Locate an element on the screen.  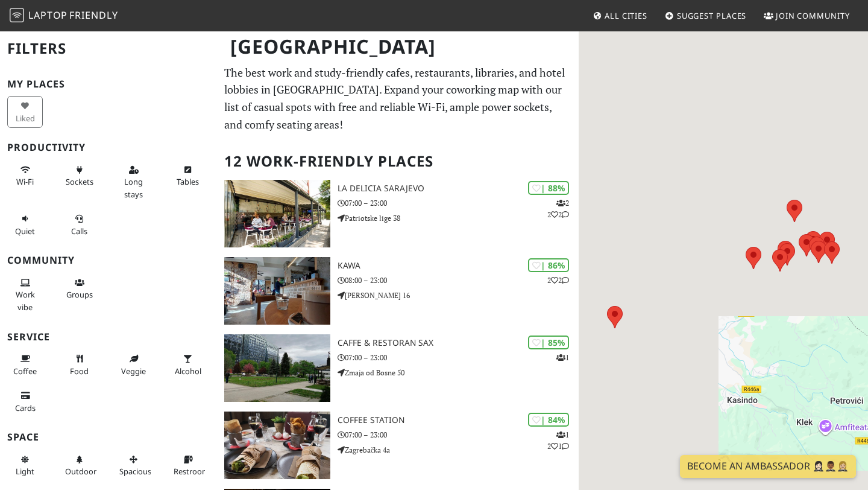
div: | 86% is located at coordinates (549, 265).